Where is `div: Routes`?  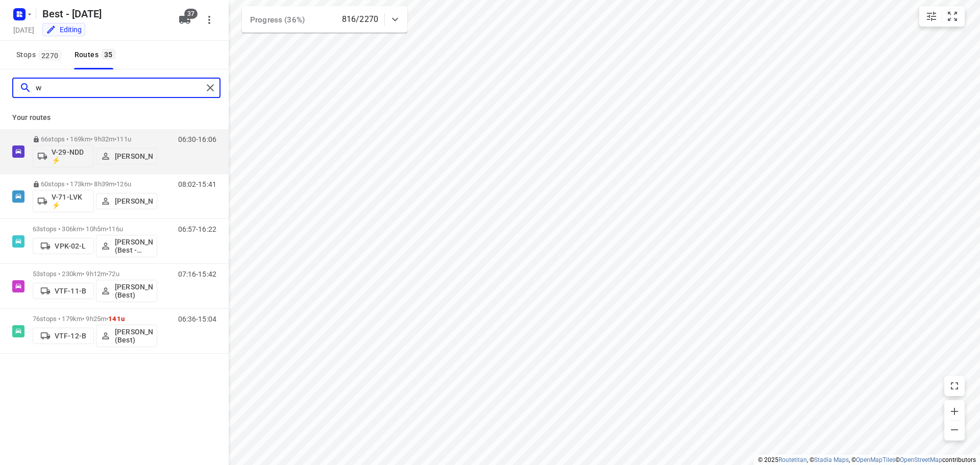 div: Routes is located at coordinates (96, 55).